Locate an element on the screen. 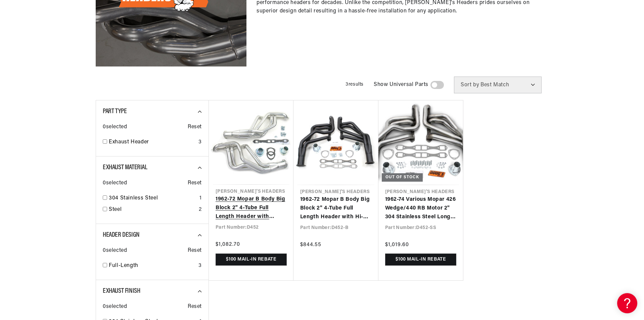 This screenshot has height=320, width=644. span: Sort by is located at coordinates (470, 85).